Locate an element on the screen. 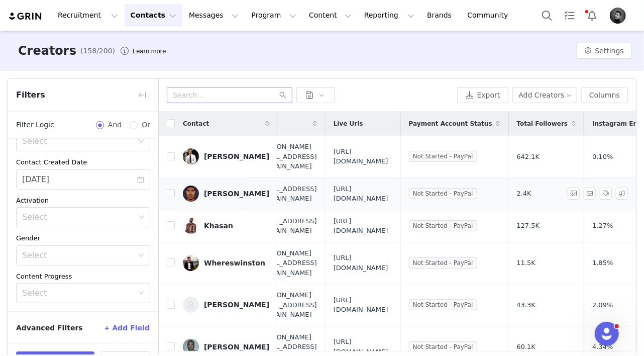 Image resolution: width=644 pixels, height=356 pixels. div: Content Progress is located at coordinates (83, 276).